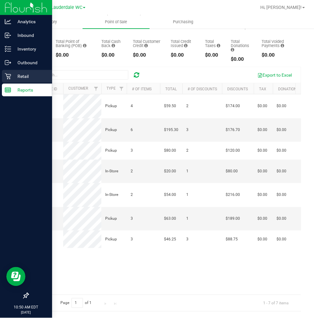 The image size is (314, 318). What do you see at coordinates (213, 44) in the screenshot?
I see `div: Total Taxes` at bounding box center [213, 44].